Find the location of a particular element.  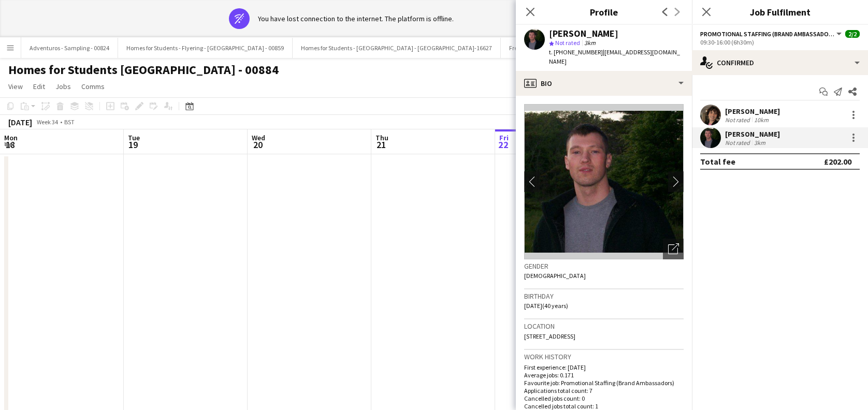

a: Comms is located at coordinates (92, 87).